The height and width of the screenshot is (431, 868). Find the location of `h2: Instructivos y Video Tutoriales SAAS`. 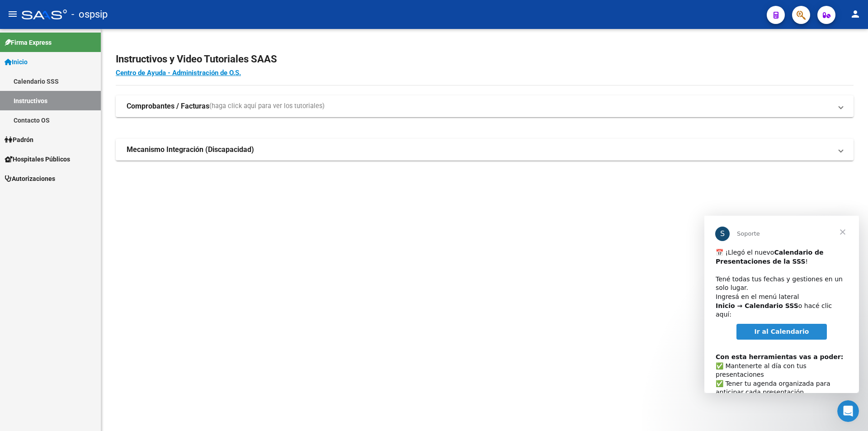

h2: Instructivos y Video Tutoriales SAAS is located at coordinates (485, 59).